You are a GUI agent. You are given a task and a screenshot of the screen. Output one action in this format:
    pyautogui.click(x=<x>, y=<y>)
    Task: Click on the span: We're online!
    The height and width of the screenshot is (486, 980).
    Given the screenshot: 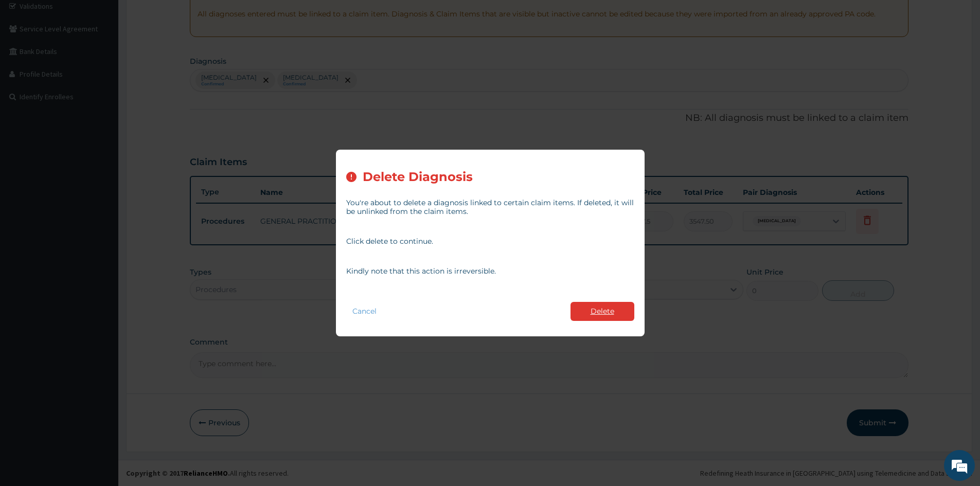 What is the action you would take?
    pyautogui.click(x=101, y=182)
    